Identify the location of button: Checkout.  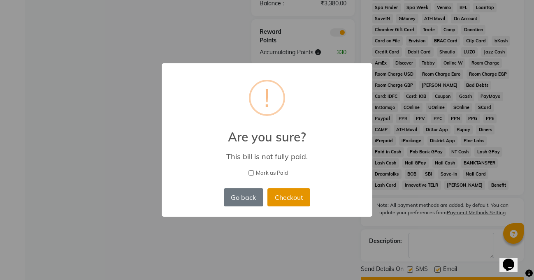
(289, 198).